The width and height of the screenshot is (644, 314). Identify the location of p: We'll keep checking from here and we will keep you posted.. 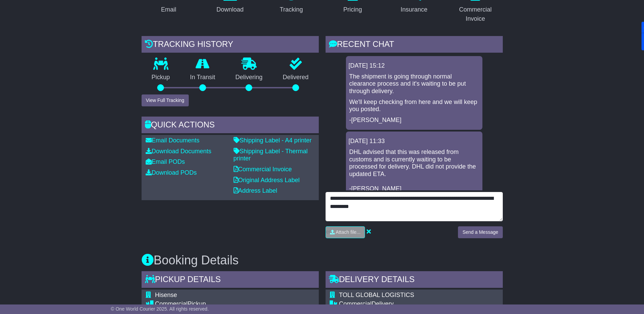
(414, 106).